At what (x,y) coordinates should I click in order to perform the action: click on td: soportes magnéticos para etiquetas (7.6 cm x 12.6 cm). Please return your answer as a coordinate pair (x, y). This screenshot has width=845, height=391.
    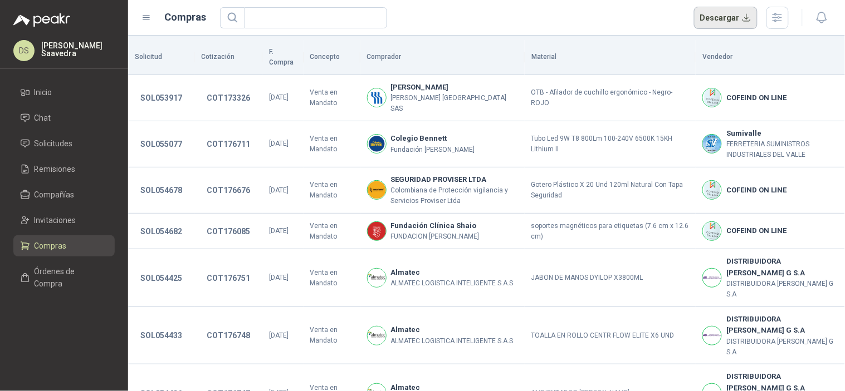
    Looking at the image, I should click on (610, 232).